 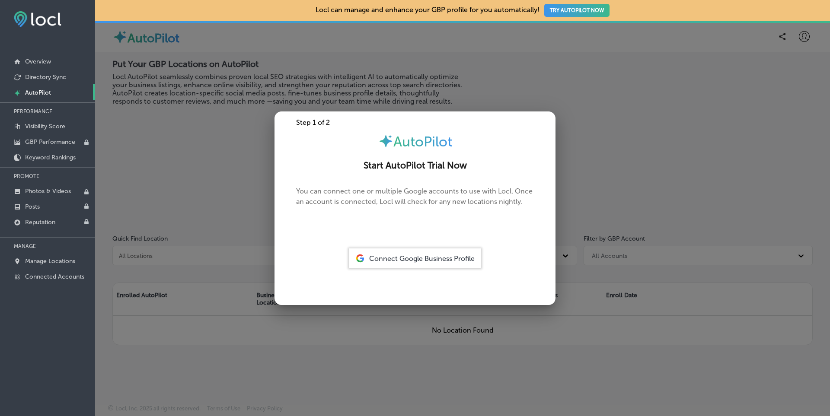 What do you see at coordinates (40, 222) in the screenshot?
I see `p: Reputation` at bounding box center [40, 222].